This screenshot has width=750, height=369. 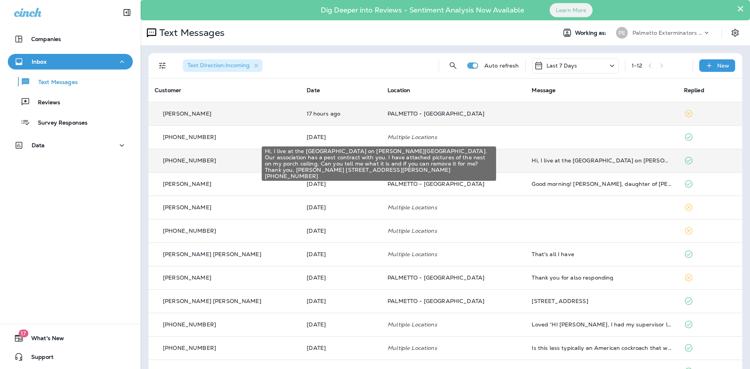 I want to click on div: Hi, I live at the Island Park Condos on Daniel Island. Our association has a pest contract with y..., so click(x=601, y=161).